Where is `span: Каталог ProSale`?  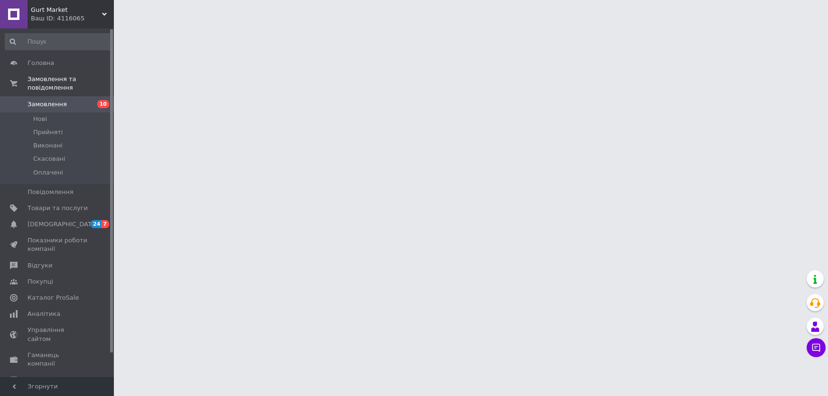
span: Каталог ProSale is located at coordinates (53, 298).